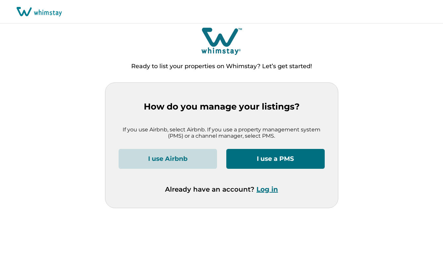  What do you see at coordinates (267, 189) in the screenshot?
I see `button: Log in` at bounding box center [267, 189].